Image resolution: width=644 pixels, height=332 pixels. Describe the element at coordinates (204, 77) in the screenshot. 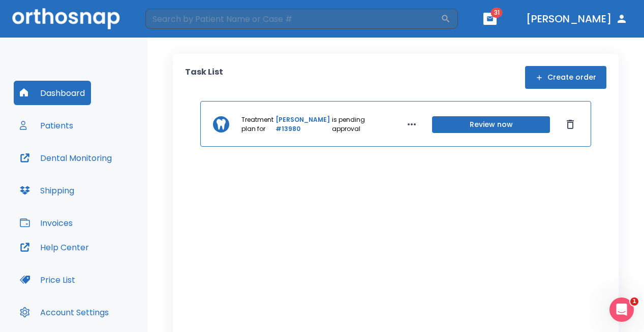

I see `p: Task List` at that location.